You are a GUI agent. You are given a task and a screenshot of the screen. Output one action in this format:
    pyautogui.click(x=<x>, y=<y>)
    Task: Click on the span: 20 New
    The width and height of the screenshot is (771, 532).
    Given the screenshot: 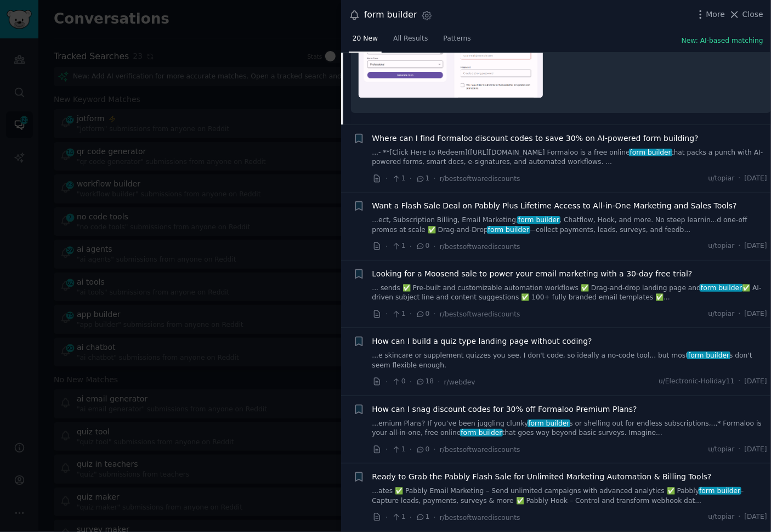 What is the action you would take?
    pyautogui.click(x=365, y=39)
    